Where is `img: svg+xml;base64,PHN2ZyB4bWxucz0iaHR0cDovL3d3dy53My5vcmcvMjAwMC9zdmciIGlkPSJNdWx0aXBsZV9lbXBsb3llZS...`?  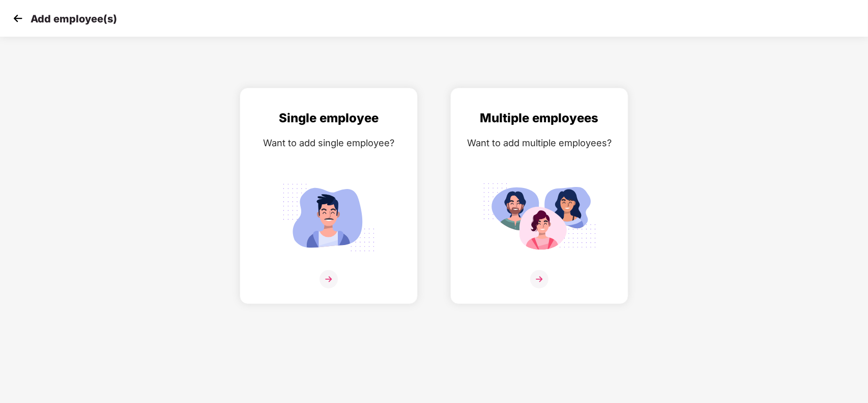
img: svg+xml;base64,PHN2ZyB4bWxucz0iaHR0cDovL3d3dy53My5vcmcvMjAwMC9zdmciIGlkPSJNdWx0aXBsZV9lbXBsb3llZS... is located at coordinates (539, 217).